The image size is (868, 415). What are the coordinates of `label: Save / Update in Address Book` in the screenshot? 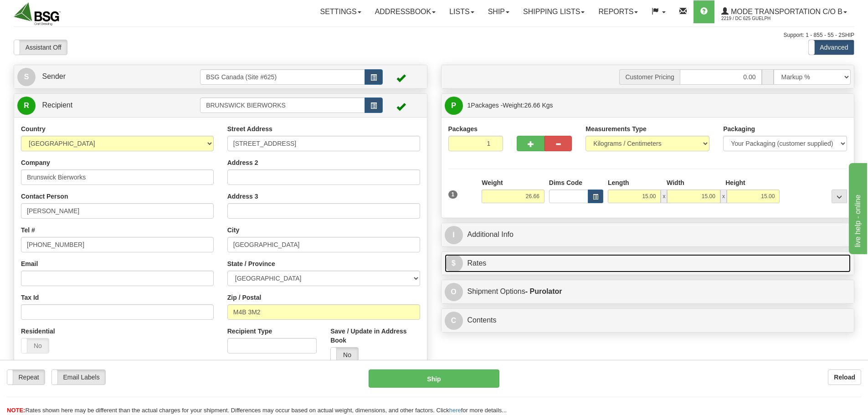 It's located at (375, 336).